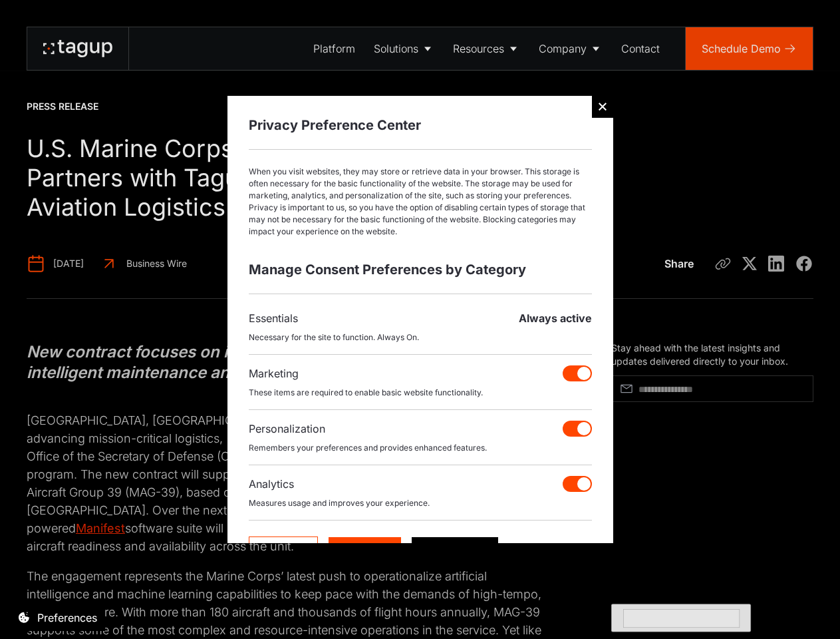 The width and height of the screenshot is (840, 639). Describe the element at coordinates (287, 428) in the screenshot. I see `div: Personalization` at that location.